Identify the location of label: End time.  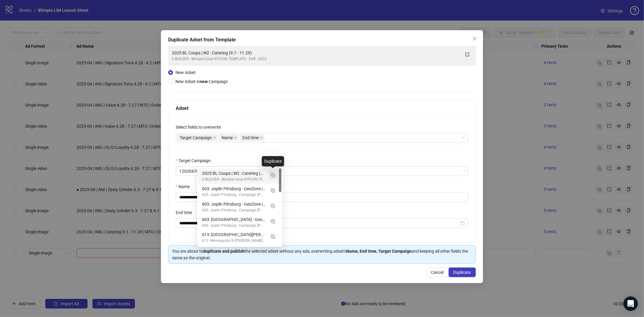
(186, 212).